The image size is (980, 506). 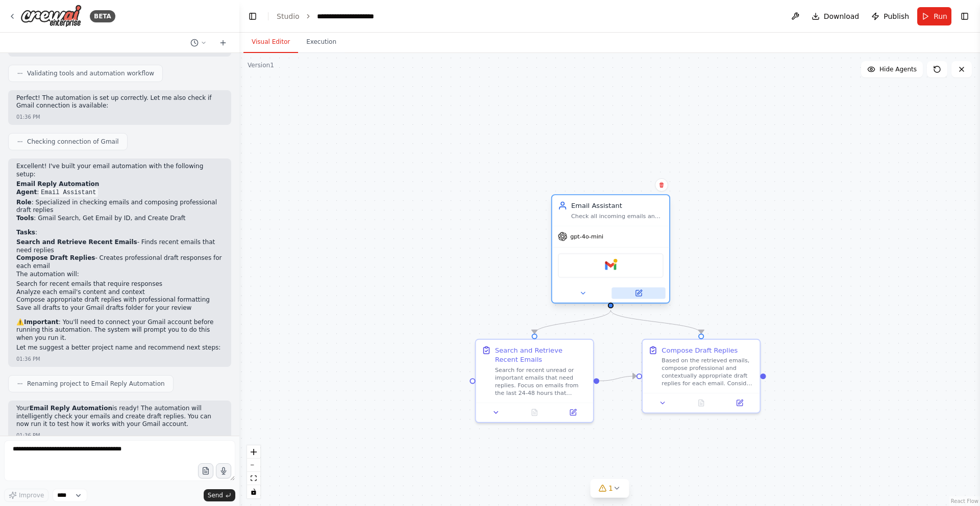 What do you see at coordinates (321, 43) in the screenshot?
I see `button: Execution` at bounding box center [321, 43].